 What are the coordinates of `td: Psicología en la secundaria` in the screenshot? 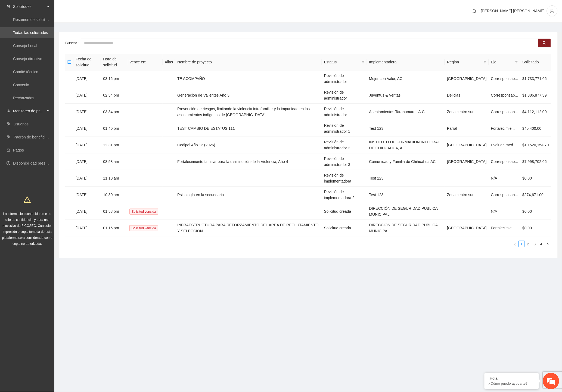 It's located at (249, 195).